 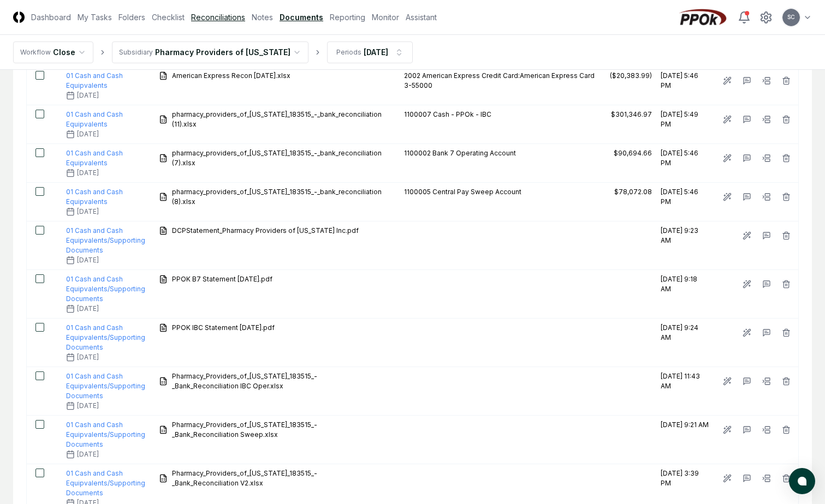 I want to click on div: 1100007 Cash - PPOk - IBC, so click(x=500, y=115).